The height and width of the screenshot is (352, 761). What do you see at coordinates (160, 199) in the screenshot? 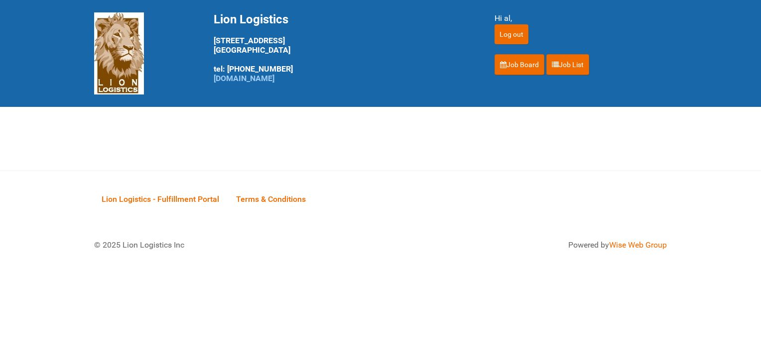
I see `span: Lion Logistics - Fulfillment Portal` at bounding box center [160, 199].